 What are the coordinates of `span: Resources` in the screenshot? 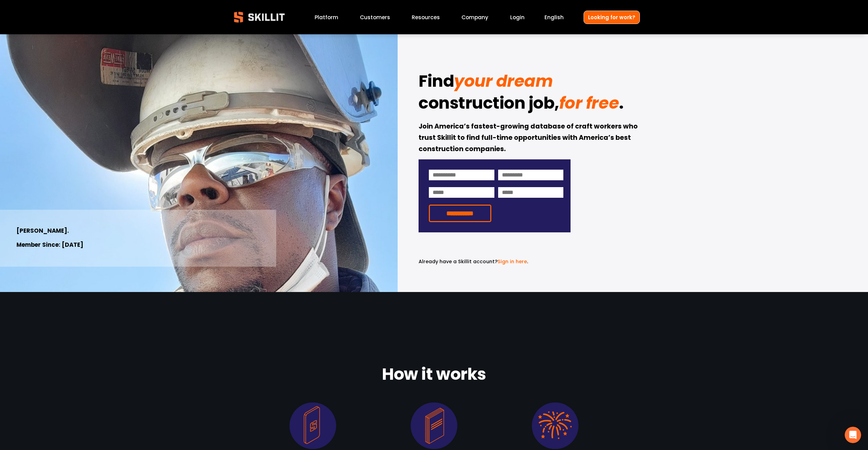 It's located at (426, 17).